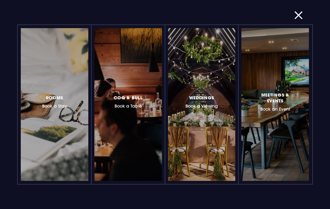  Describe the element at coordinates (275, 98) in the screenshot. I see `span: Meetings & Events` at that location.